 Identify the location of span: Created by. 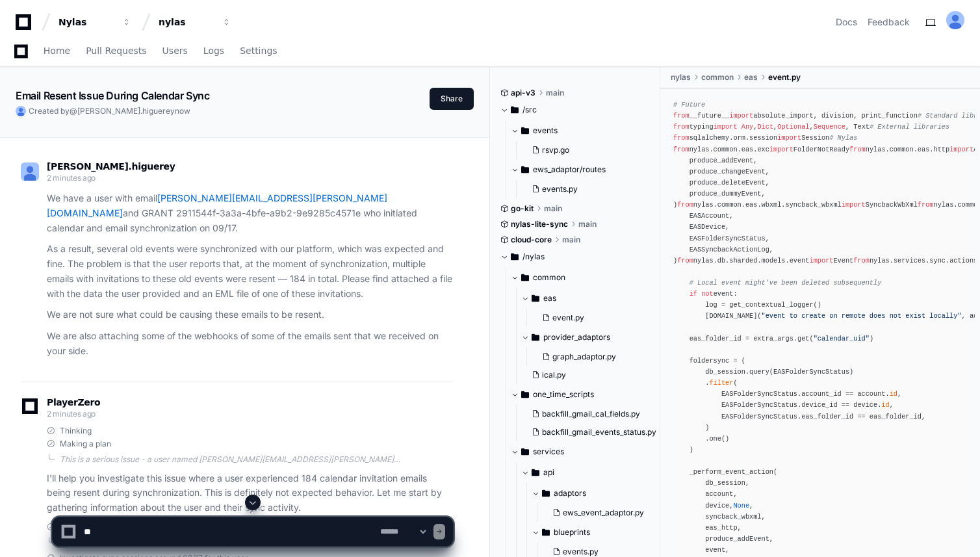
(109, 111).